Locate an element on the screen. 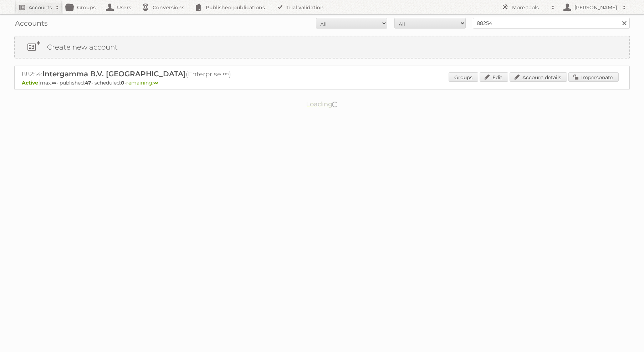  h2: Accounts is located at coordinates (41, 8).